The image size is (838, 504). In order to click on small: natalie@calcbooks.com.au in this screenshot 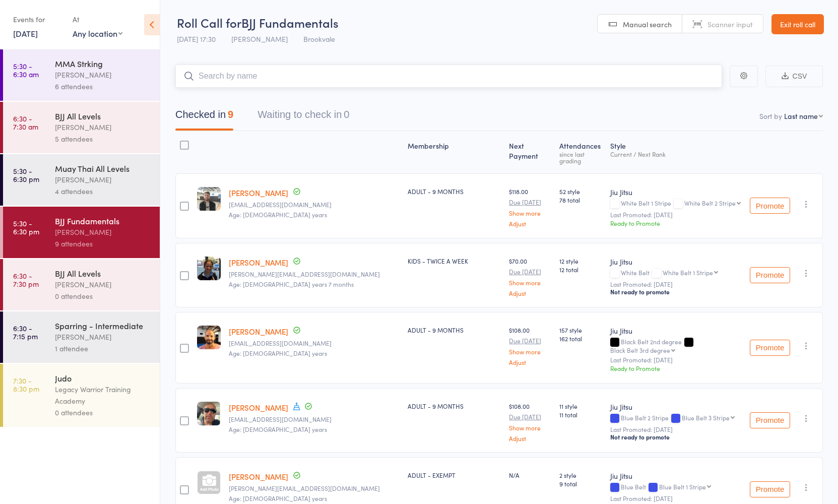, I will do `click(314, 274)`.